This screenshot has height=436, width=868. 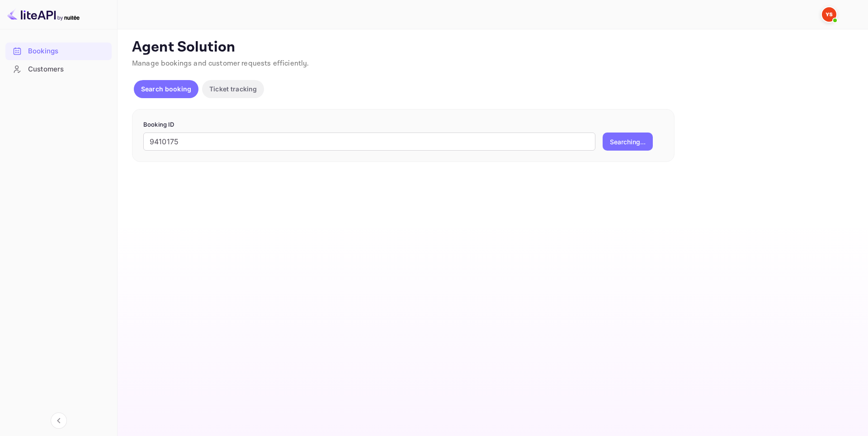 I want to click on input: Enter Booking ID (e.g., 63782194), so click(x=370, y=142).